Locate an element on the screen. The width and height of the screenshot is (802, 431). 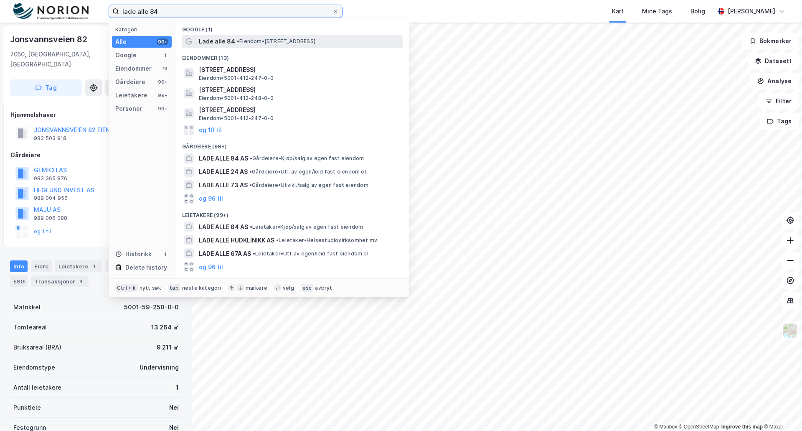
div: avbryt is located at coordinates (323, 288).